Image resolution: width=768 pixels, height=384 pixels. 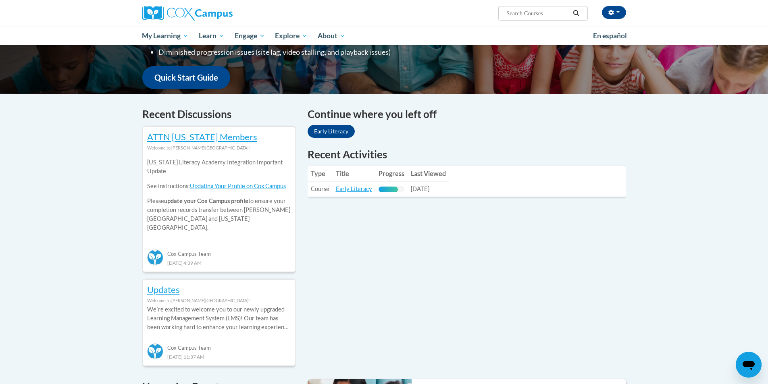 What do you see at coordinates (238, 186) in the screenshot?
I see `a: Updating Your Profile on Cox Campus` at bounding box center [238, 186].